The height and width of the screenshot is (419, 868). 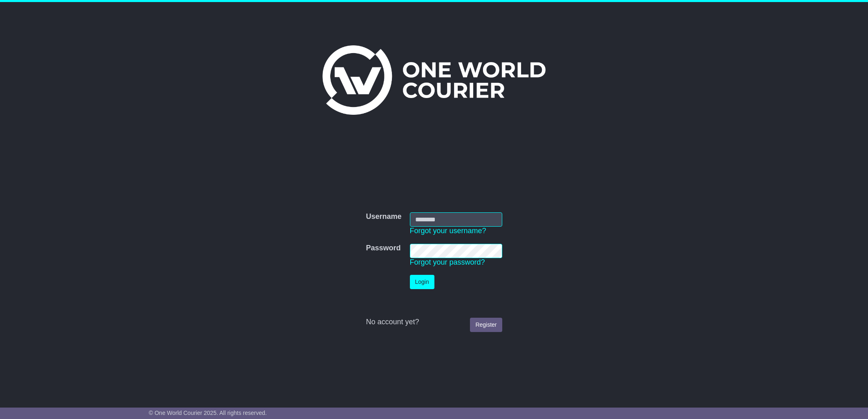 What do you see at coordinates (486, 325) in the screenshot?
I see `a: Register` at bounding box center [486, 325].